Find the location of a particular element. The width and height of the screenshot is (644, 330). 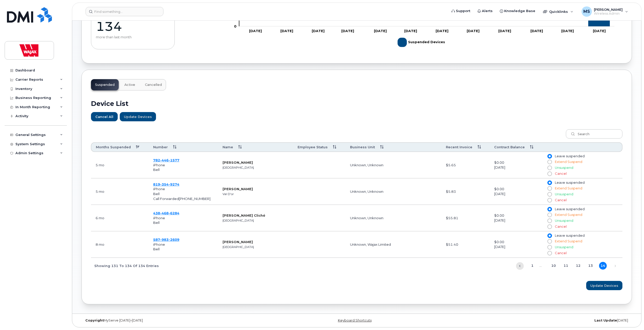

a: Next is located at coordinates (615, 266).